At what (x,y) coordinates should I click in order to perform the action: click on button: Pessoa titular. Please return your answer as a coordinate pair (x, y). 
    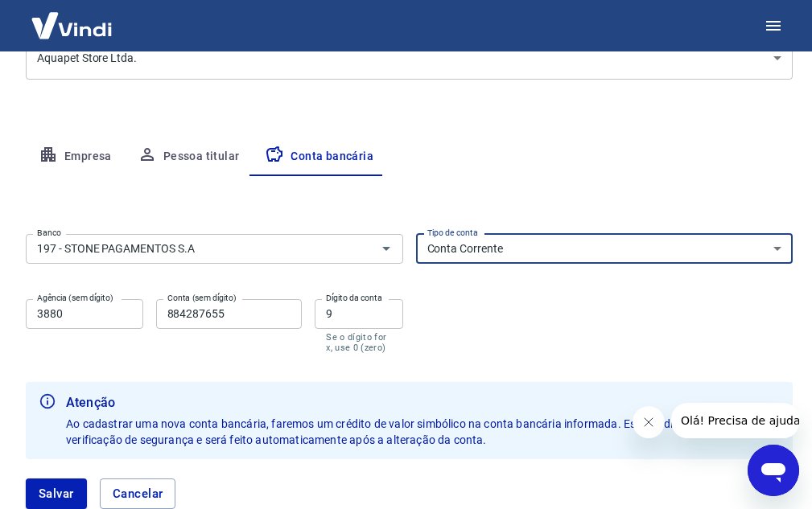
    Looking at the image, I should click on (188, 157).